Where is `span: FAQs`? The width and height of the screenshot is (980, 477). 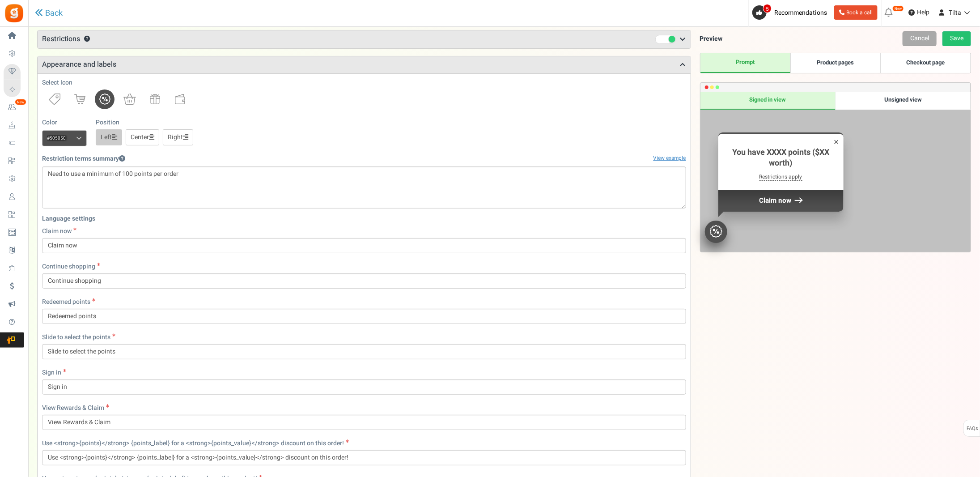 span: FAQs is located at coordinates (972, 429).